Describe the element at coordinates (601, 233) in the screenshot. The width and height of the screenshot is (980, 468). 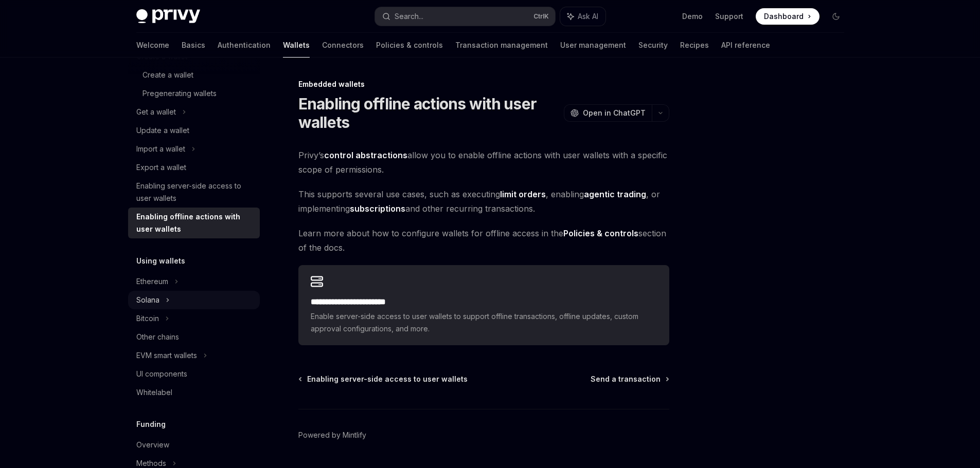
I see `strong: Policies & controls` at that location.